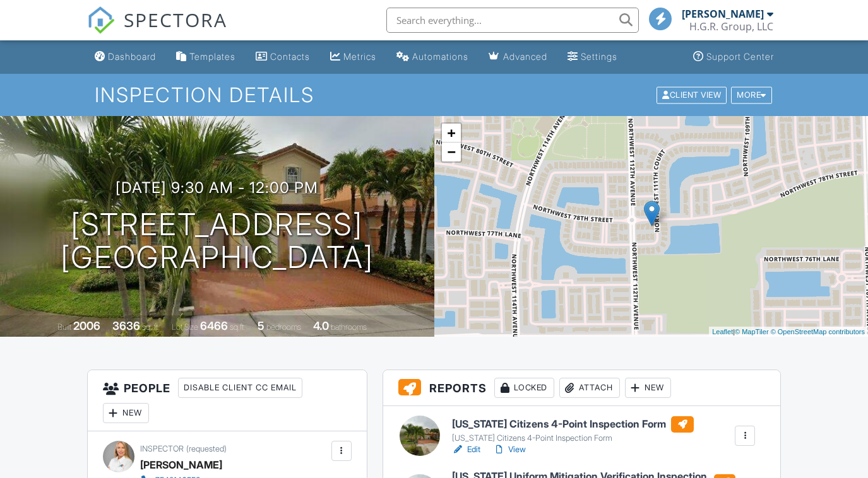 The height and width of the screenshot is (478, 868). Describe the element at coordinates (693, 94) in the screenshot. I see `a: Client View` at that location.